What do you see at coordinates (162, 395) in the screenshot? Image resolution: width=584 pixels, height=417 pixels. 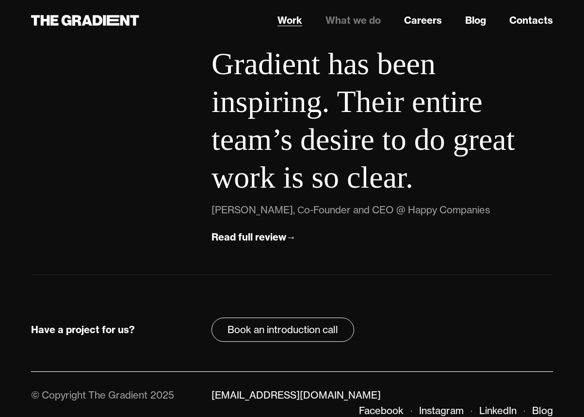 I see `div: 2025` at bounding box center [162, 395].